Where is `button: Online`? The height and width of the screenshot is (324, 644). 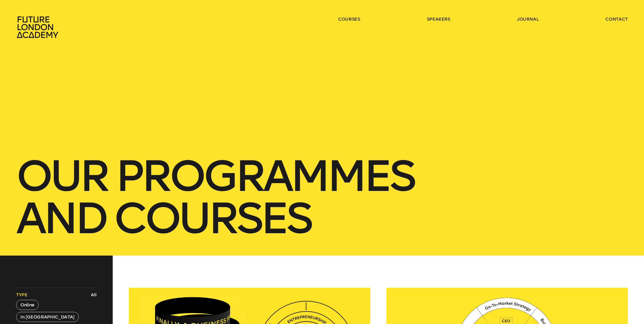 button: Online is located at coordinates (28, 305).